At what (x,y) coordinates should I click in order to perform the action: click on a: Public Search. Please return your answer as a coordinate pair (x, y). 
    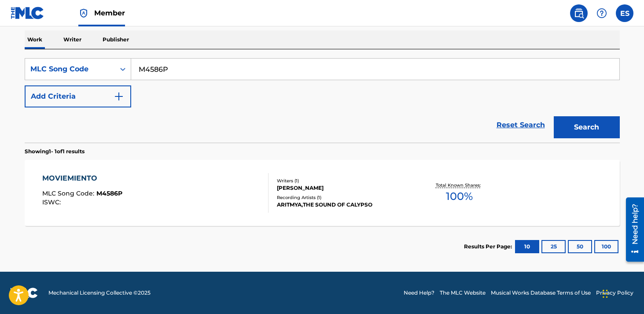
    Looking at the image, I should click on (579, 13).